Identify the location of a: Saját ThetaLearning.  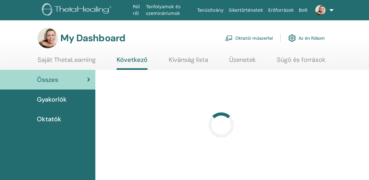
(67, 62).